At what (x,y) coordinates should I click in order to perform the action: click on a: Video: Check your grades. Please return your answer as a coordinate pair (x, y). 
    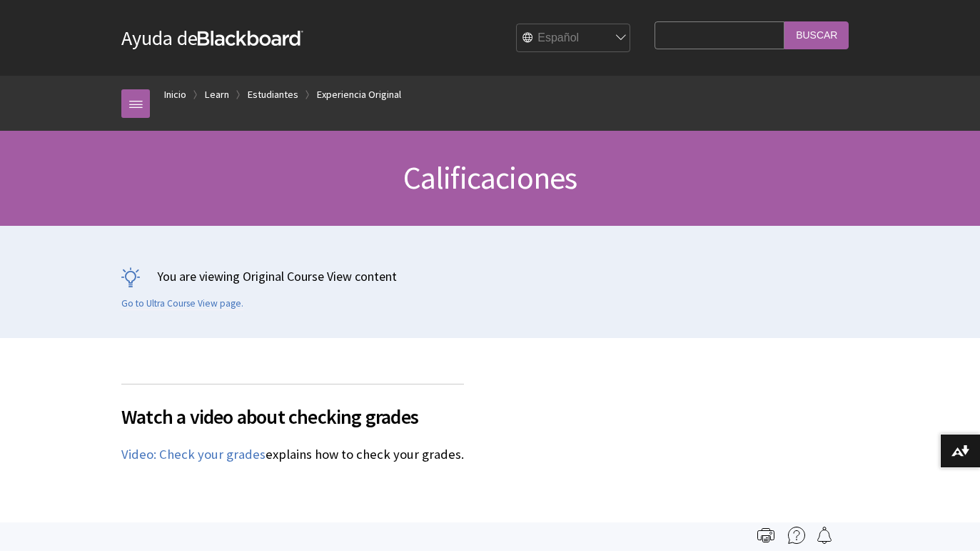
    Looking at the image, I should click on (194, 454).